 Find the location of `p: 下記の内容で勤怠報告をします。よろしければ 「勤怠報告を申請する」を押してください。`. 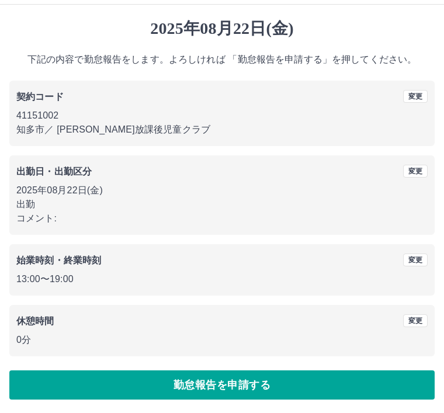

p: 下記の内容で勤怠報告をします。よろしければ 「勤怠報告を申請する」を押してください。 is located at coordinates (222, 60).